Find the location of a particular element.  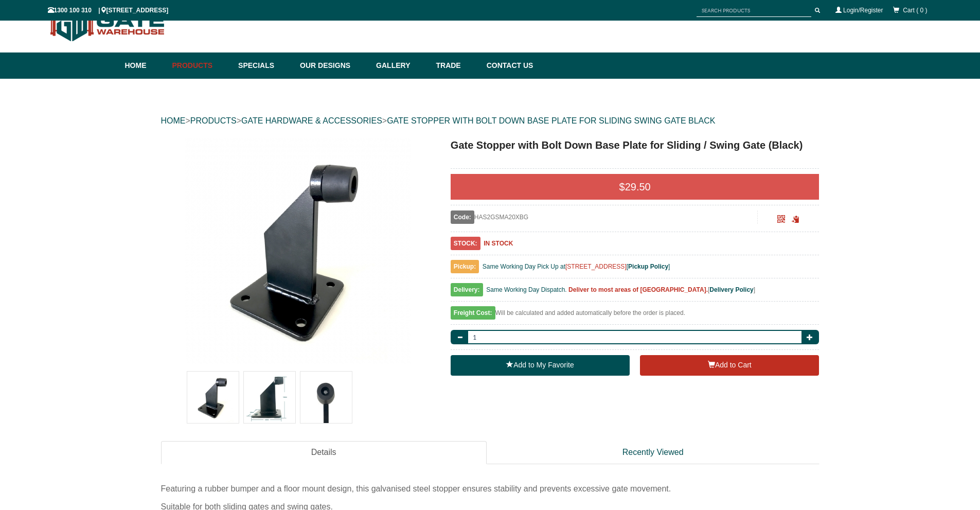

div: Will be calculated and added automatically before the order is placed. is located at coordinates (635, 316).